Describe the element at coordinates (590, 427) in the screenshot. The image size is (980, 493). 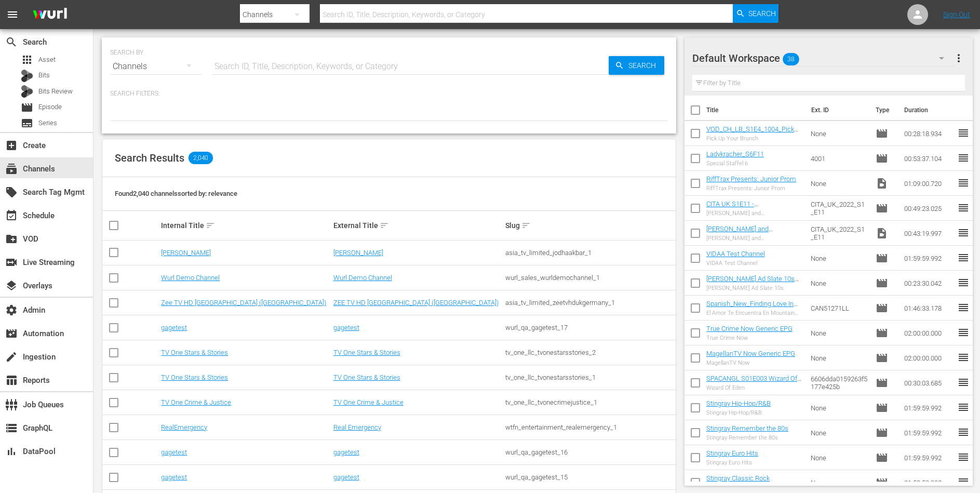
I see `div: wtfn_entertainment_realemergency_1` at that location.